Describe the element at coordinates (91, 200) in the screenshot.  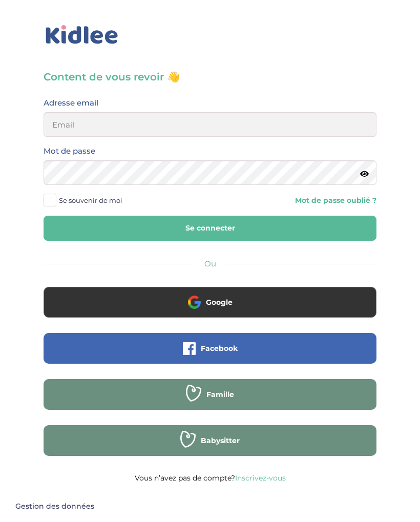
I see `span: Se souvenir de moi` at that location.